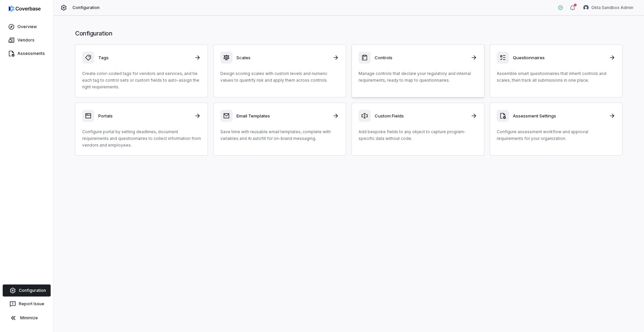 Image resolution: width=644 pixels, height=332 pixels. Describe the element at coordinates (142, 71) in the screenshot. I see `a: TagsCreate color-coded tags for vendors and services, and tie each tag to control sets or custom ...` at that location.